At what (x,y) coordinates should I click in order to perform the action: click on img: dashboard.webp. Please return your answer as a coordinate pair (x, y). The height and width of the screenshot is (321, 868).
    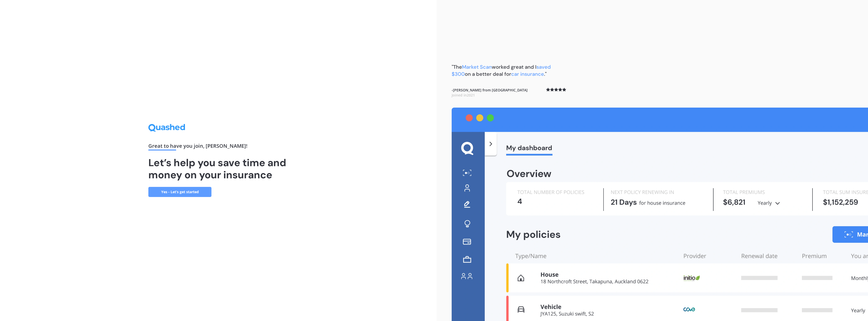
    Looking at the image, I should click on (660, 214).